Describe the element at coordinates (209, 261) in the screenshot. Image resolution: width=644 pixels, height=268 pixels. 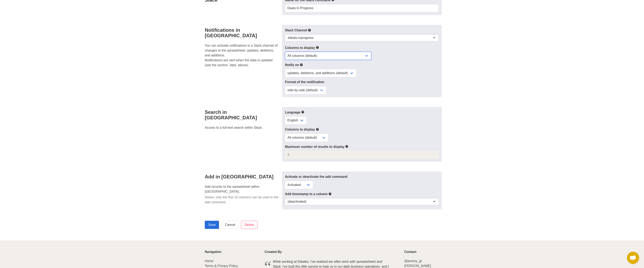
I see `a: Home` at that location.